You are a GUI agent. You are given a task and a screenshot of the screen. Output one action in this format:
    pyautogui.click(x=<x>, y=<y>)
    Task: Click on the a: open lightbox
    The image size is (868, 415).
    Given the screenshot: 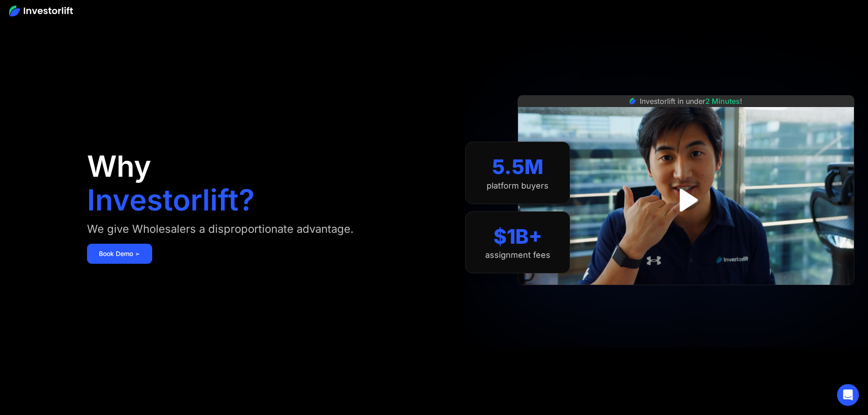 What is the action you would take?
    pyautogui.click(x=685, y=200)
    